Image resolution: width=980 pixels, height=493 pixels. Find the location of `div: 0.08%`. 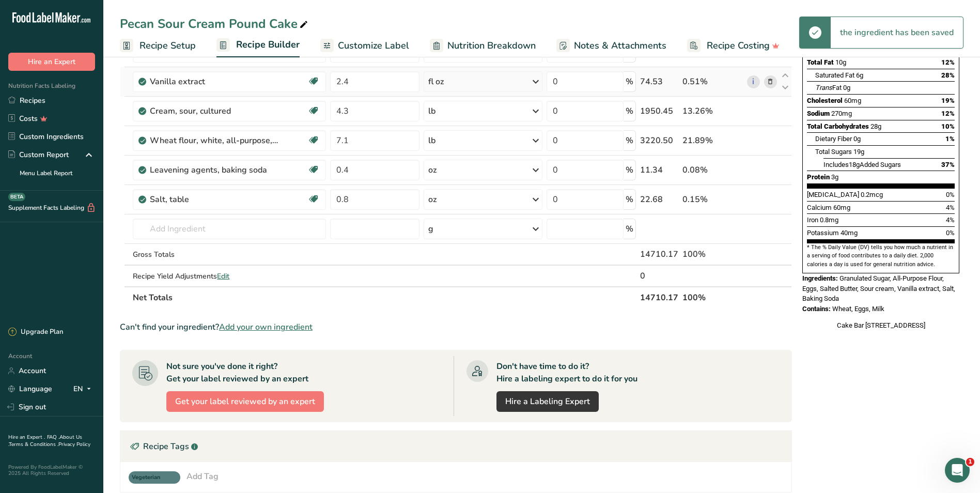

div: 0.08% is located at coordinates (712, 170).